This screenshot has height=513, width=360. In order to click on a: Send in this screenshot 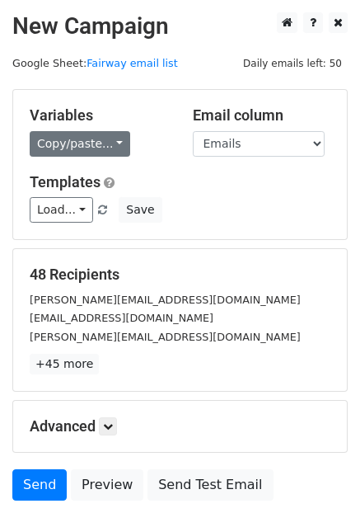, I will do `click(40, 485)`.